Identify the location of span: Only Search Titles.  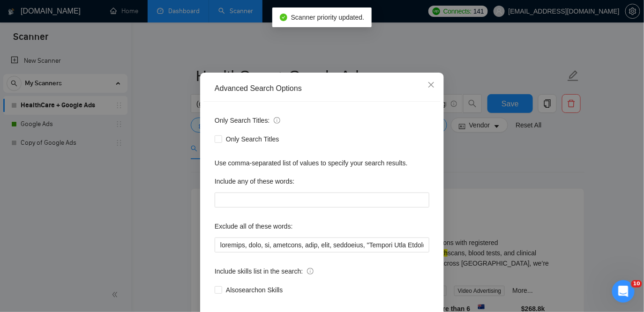
(252, 139).